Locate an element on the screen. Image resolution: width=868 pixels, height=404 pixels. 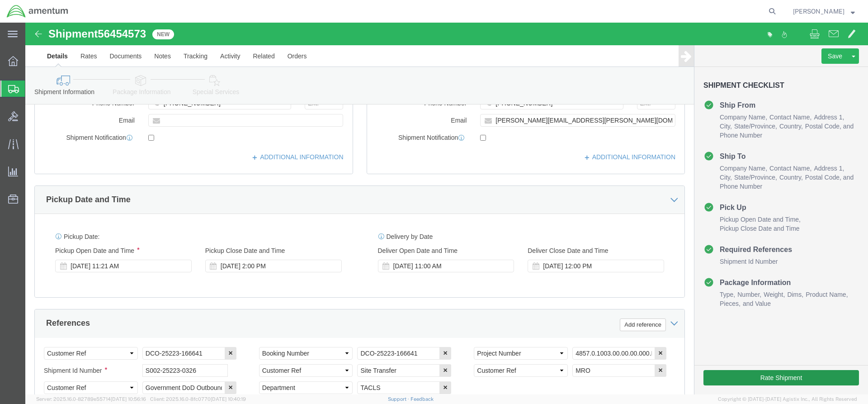
a: Support is located at coordinates (399, 399).